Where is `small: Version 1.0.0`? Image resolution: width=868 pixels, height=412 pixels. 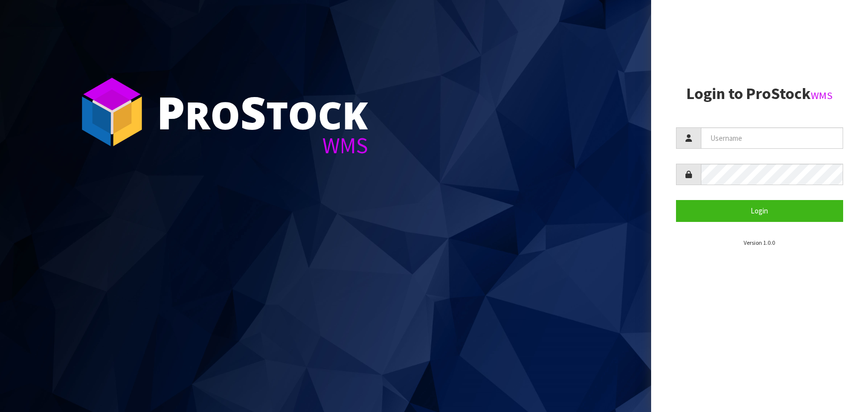 small: Version 1.0.0 is located at coordinates (759, 242).